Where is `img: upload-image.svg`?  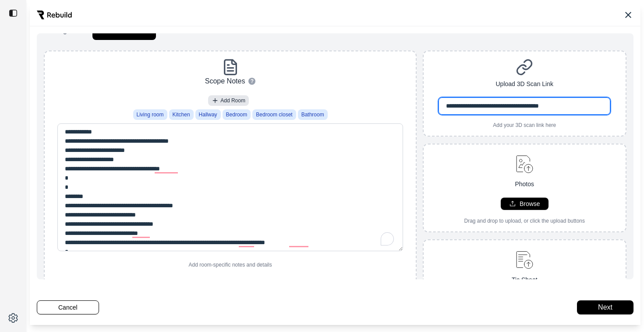 img: upload-image.svg is located at coordinates (525, 164).